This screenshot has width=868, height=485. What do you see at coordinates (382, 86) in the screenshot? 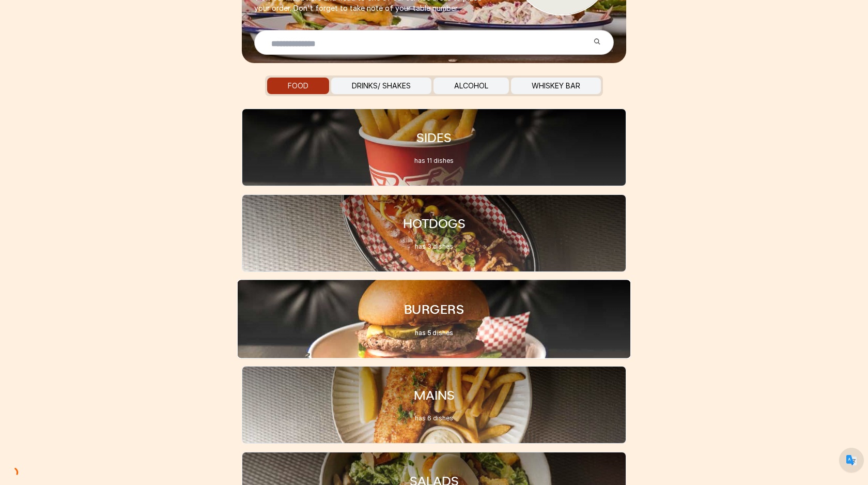
I see `button: DRINKS/ SHAKES` at bounding box center [382, 86].